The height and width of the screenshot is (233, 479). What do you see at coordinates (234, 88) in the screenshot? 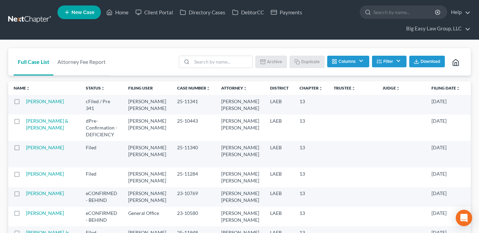
I see `a: Attorneyunfold_more` at bounding box center [234, 88].